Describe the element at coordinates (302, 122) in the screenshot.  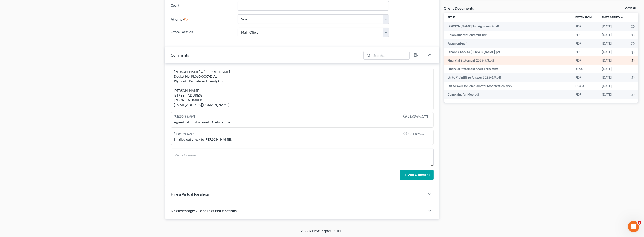
I see `div: Agree that child is owed. D retroactive.` at that location.